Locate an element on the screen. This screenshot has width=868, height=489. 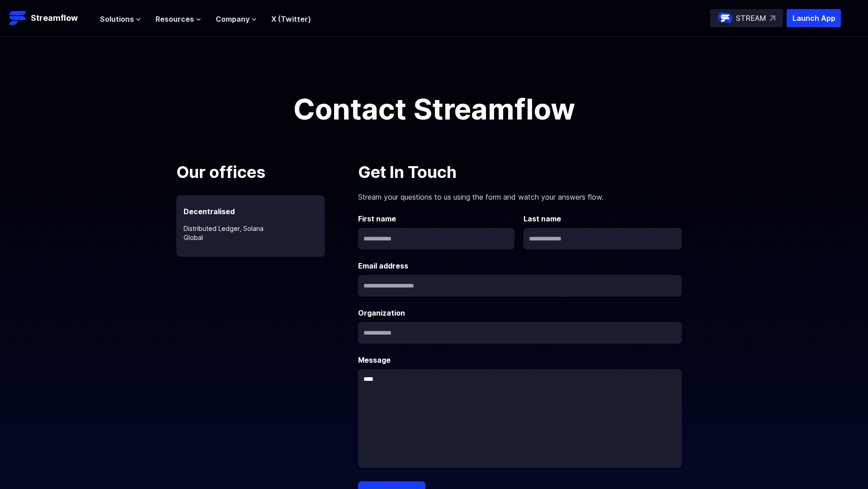
p: Distributed Ledger, Solana Global is located at coordinates (250, 230).